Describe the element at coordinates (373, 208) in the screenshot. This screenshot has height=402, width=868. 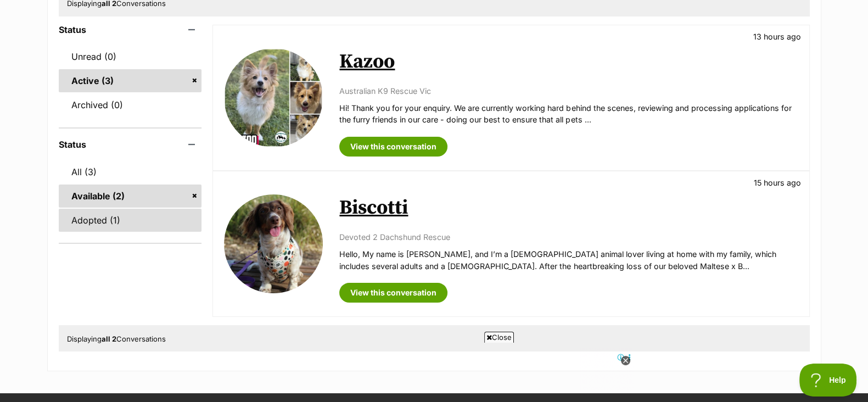
I see `a: Biscotti` at that location.